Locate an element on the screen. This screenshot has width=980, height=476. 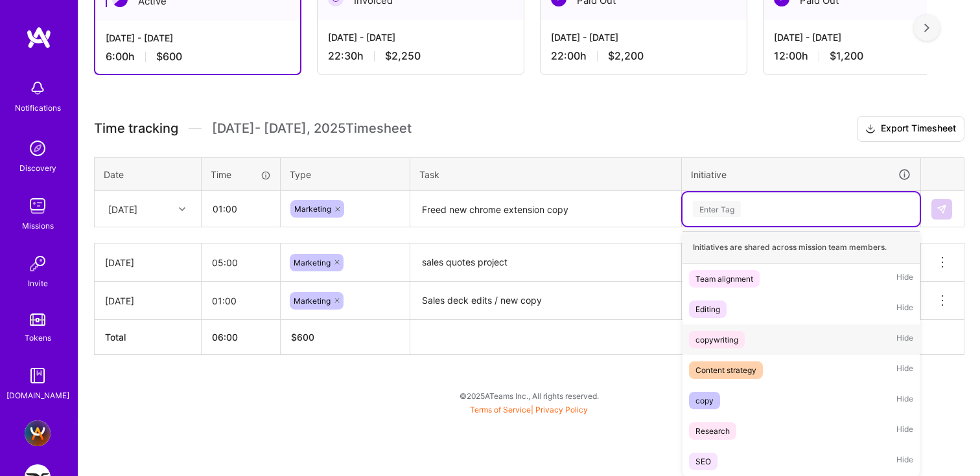
a: A.Team - Full-stack Demand Growth team! is located at coordinates (37, 434).